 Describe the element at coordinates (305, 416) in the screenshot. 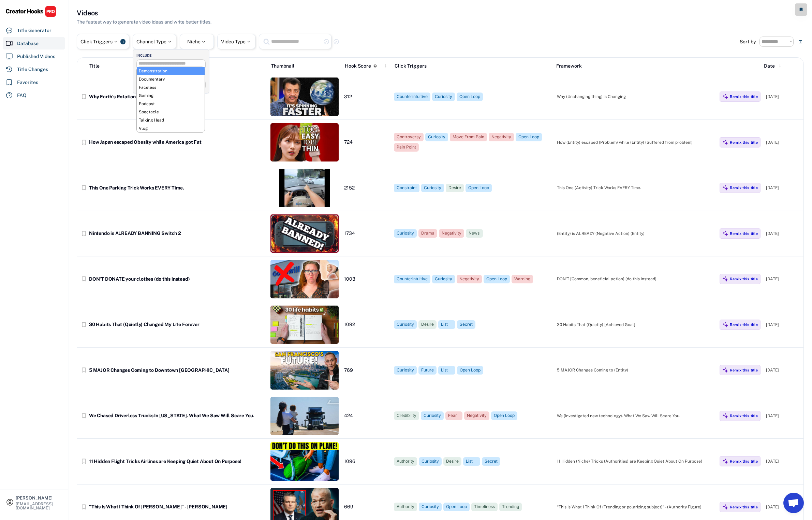

I see `img: thumbnail%20%2818%29.jpg` at that location.